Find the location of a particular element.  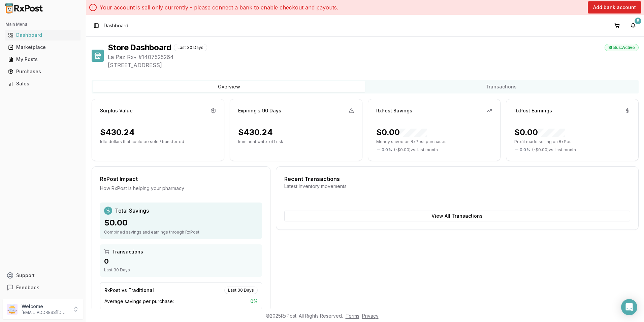

div: RxPost Savings is located at coordinates (394, 111).